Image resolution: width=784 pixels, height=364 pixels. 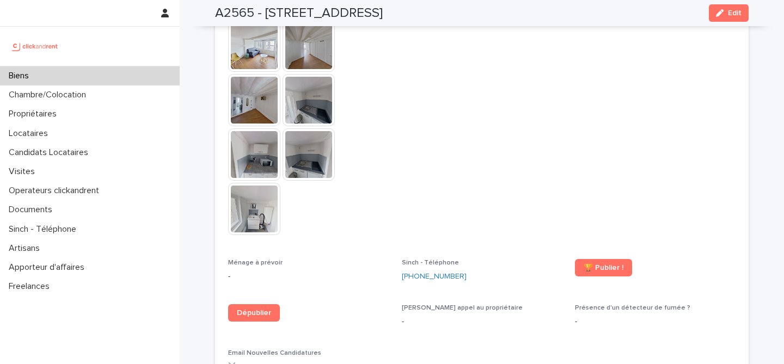 What do you see at coordinates (254, 313) in the screenshot?
I see `span: Dépublier` at bounding box center [254, 313].